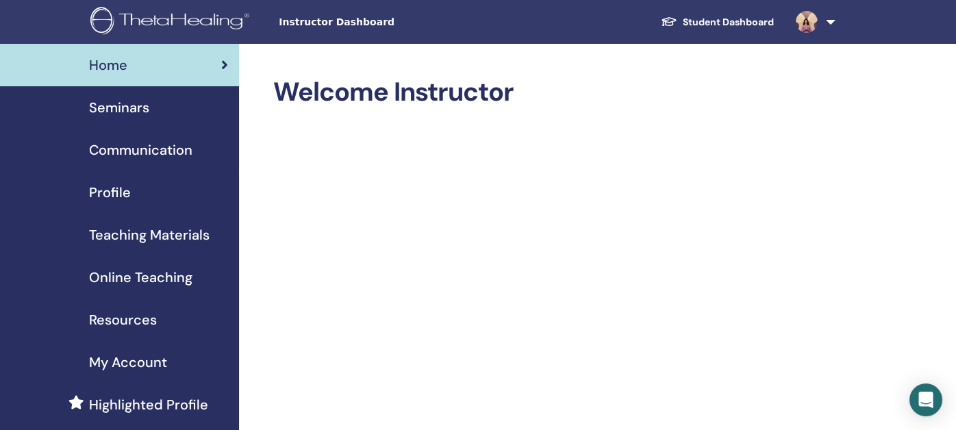 The image size is (956, 430). Describe the element at coordinates (123, 320) in the screenshot. I see `span: Resources` at that location.